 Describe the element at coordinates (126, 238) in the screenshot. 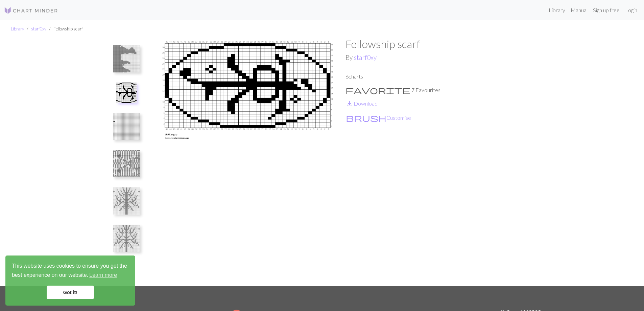

I see `img: Gondor_tree_45wide` at that location.